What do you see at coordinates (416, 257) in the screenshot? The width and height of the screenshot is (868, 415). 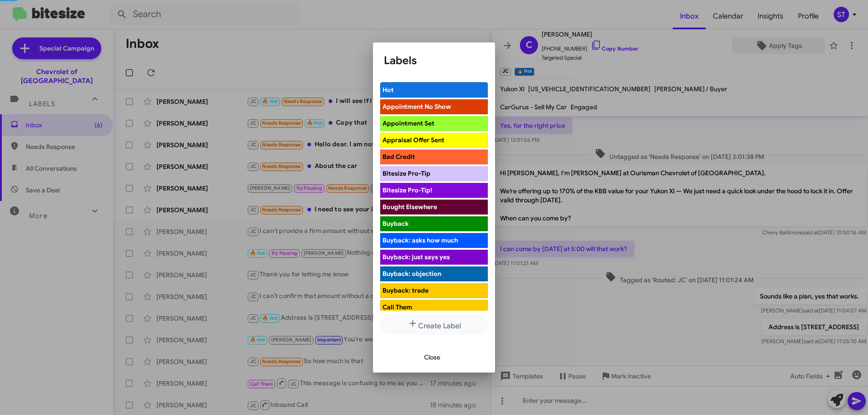 I see `span: Buyback: just says yes` at bounding box center [416, 257].